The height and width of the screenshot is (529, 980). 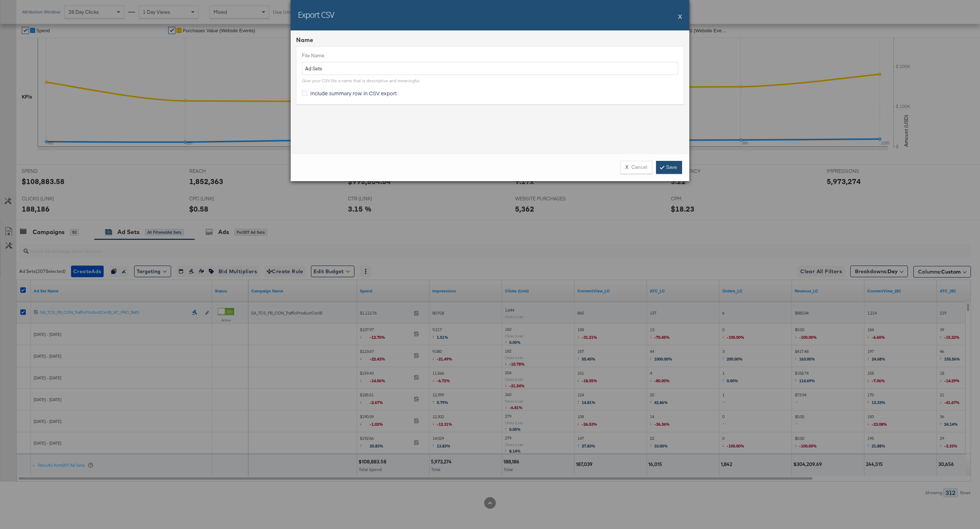 What do you see at coordinates (490, 56) in the screenshot?
I see `label: File Name` at bounding box center [490, 56].